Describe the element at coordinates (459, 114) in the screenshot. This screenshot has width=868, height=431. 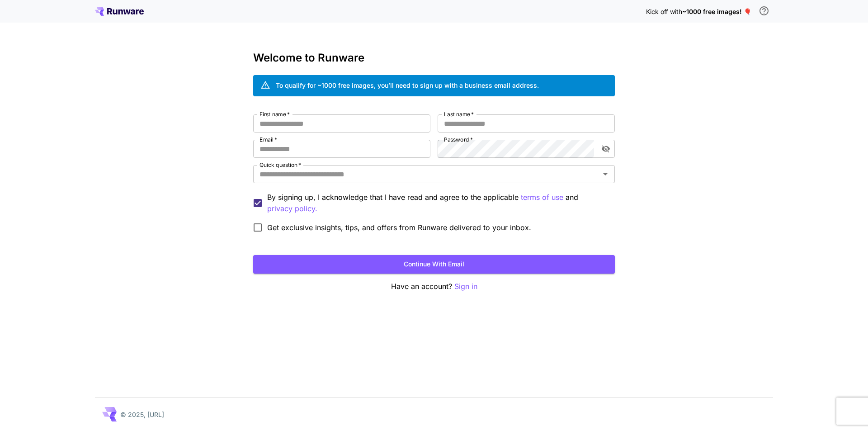
I see `label: Last name` at that location.